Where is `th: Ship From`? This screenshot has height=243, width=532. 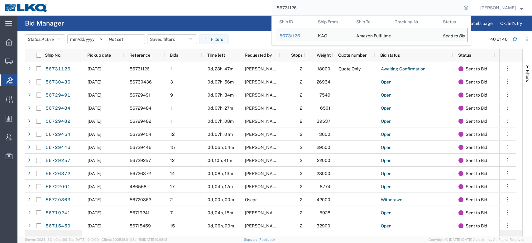 th: Ship From is located at coordinates (333, 22).